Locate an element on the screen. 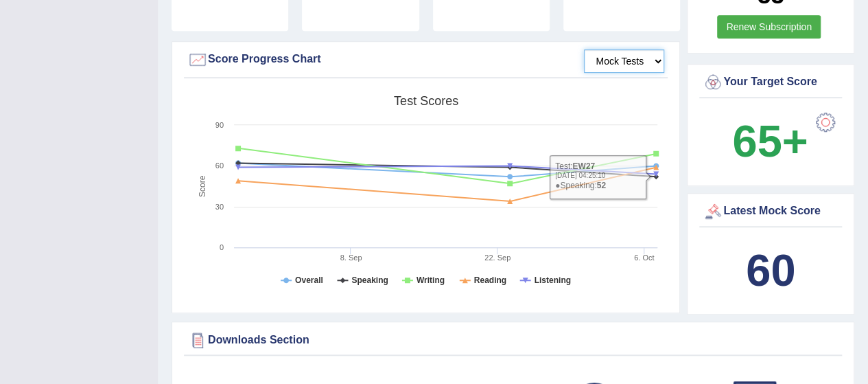 This screenshot has width=868, height=384. div: Latest Mock Score is located at coordinates (771, 211).